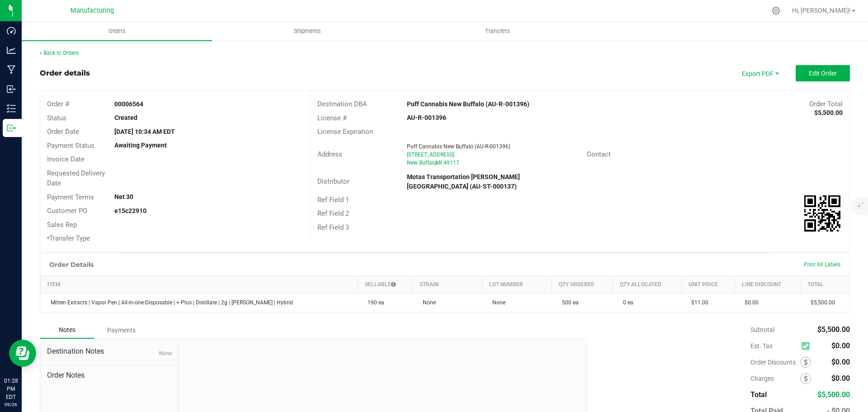 Image resolution: width=868 pixels, height=412 pixels. Describe the element at coordinates (448, 284) in the screenshot. I see `th: Strain` at that location.